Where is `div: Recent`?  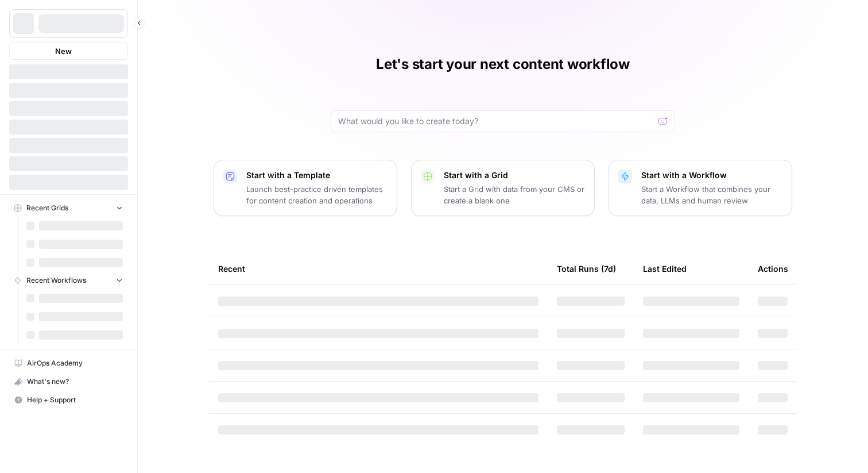
div: Recent is located at coordinates (378, 268).